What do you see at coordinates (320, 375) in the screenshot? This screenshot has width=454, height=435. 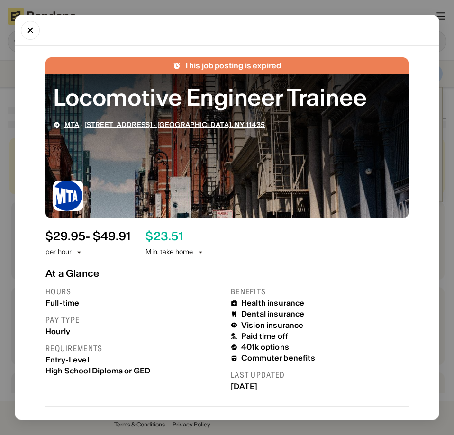 I see `div: Last updated` at bounding box center [320, 375].